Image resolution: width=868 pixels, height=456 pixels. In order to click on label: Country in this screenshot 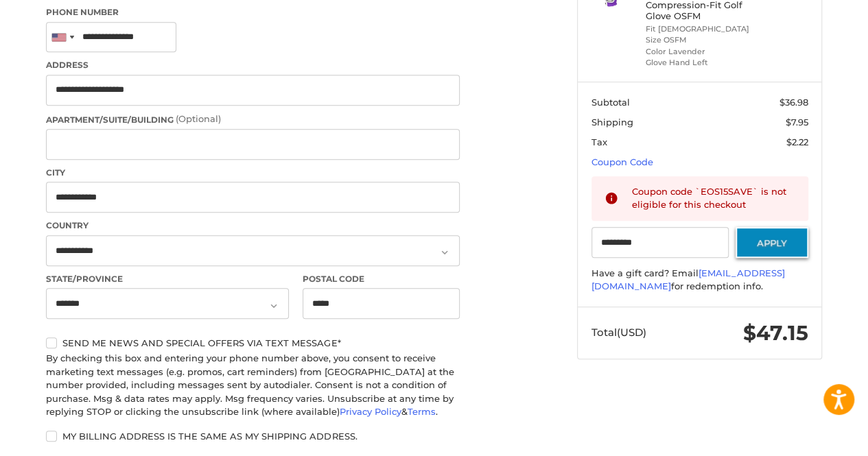, I will do `click(252, 226)`.